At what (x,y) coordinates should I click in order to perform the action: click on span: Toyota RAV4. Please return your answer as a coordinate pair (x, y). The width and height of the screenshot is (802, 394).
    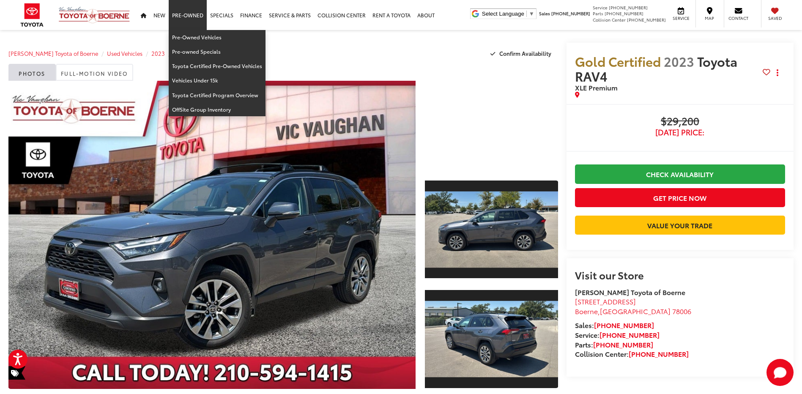
    Looking at the image, I should click on (656, 69).